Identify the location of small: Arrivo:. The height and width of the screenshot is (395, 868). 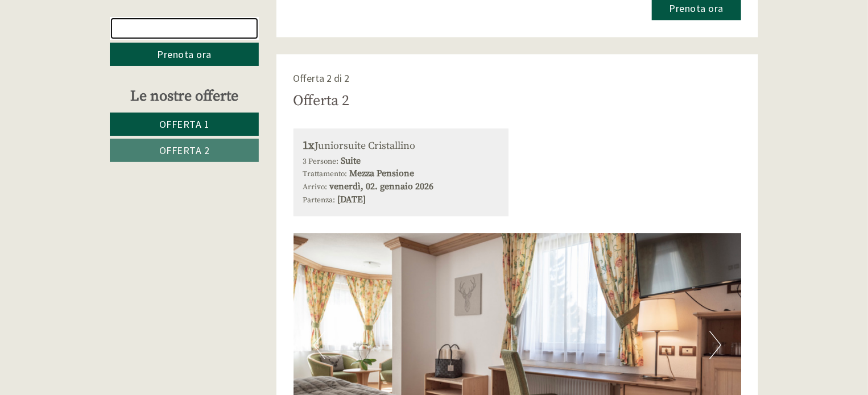
(315, 187).